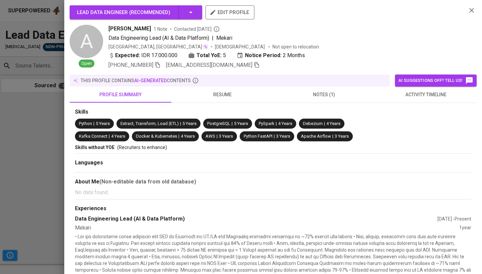 This screenshot has width=482, height=274. I want to click on div: 2 Months, so click(271, 56).